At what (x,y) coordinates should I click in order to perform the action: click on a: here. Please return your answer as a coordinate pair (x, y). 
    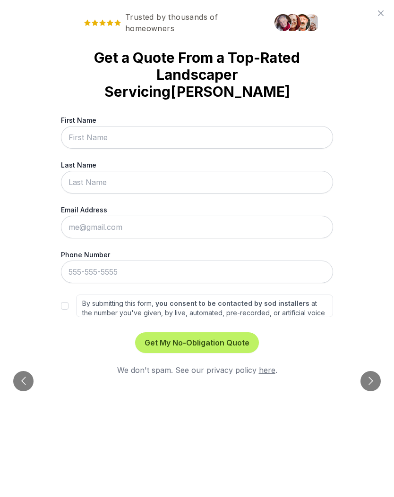
    Looking at the image, I should click on (267, 370).